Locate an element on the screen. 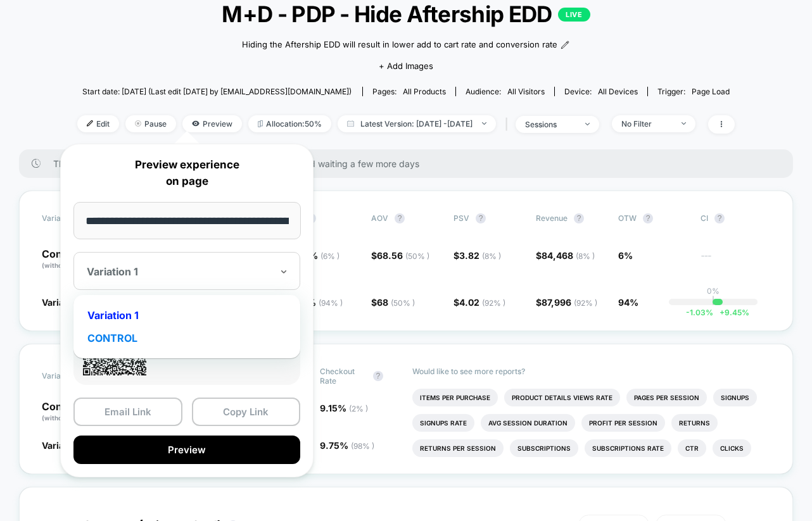 The width and height of the screenshot is (812, 521). span: Checkout Rate is located at coordinates (343, 376).